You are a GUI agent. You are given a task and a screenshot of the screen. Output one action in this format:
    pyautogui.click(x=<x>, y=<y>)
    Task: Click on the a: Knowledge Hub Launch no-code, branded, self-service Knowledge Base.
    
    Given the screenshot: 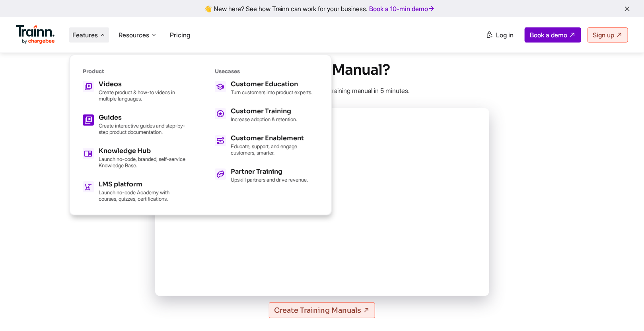 What is the action you would take?
    pyautogui.click(x=135, y=158)
    